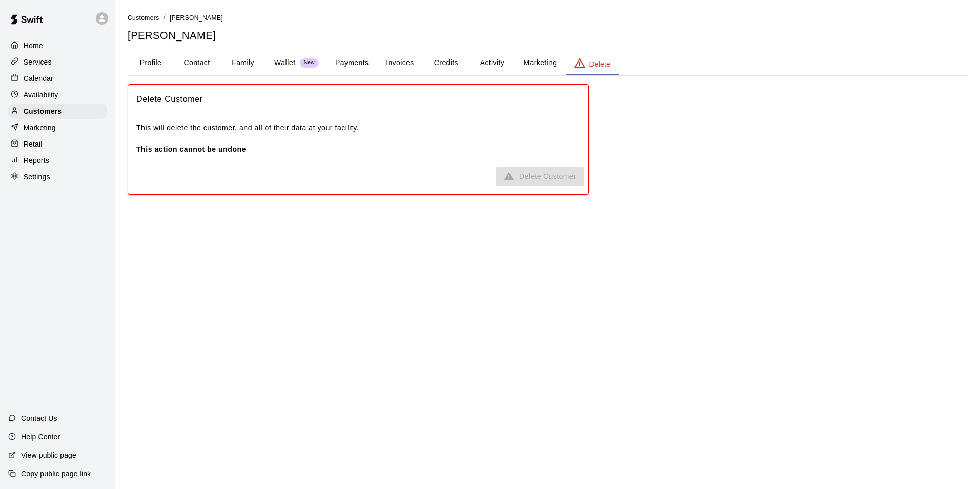  What do you see at coordinates (359, 99) in the screenshot?
I see `span: Delete Customer` at bounding box center [359, 99].